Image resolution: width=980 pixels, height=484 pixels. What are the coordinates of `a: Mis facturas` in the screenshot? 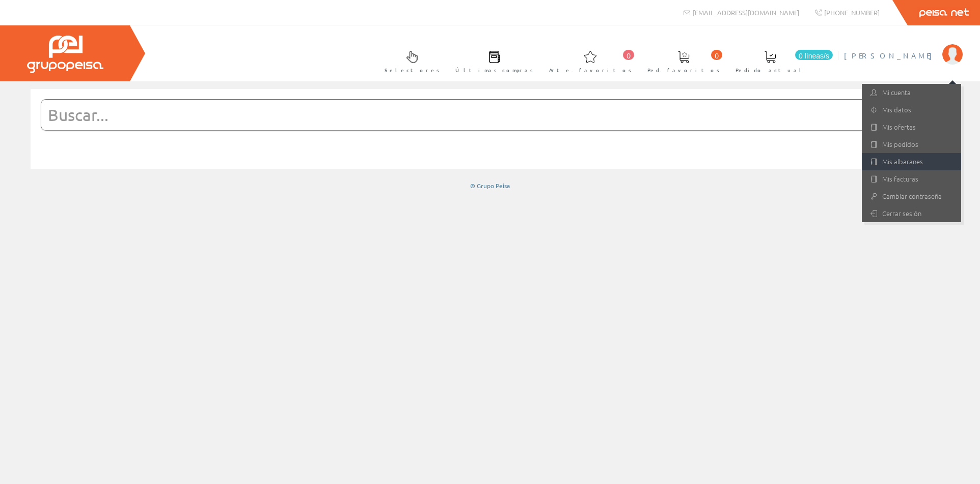 It's located at (911, 179).